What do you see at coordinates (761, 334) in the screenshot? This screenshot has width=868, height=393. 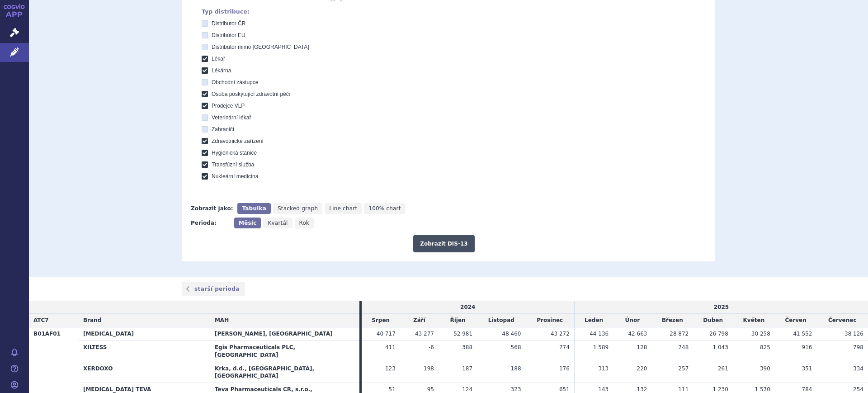 I see `span: 30 258` at bounding box center [761, 334].